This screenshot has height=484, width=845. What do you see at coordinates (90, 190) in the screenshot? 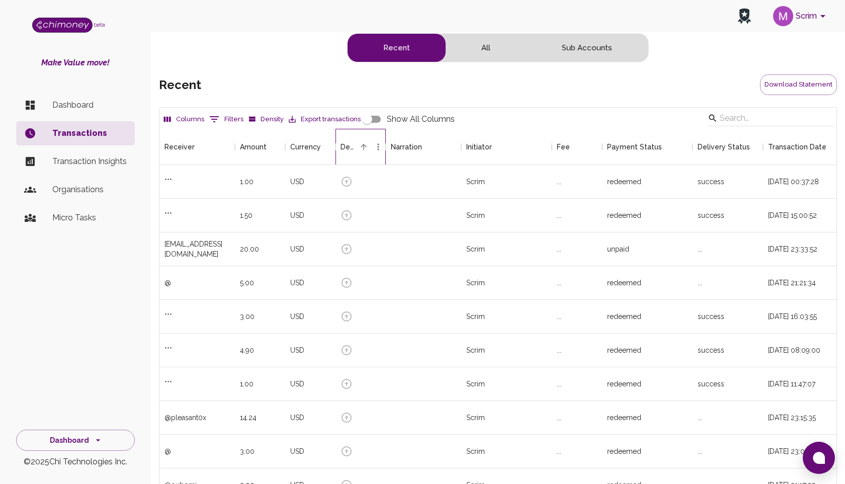
I see `p: Organisations` at bounding box center [90, 190].